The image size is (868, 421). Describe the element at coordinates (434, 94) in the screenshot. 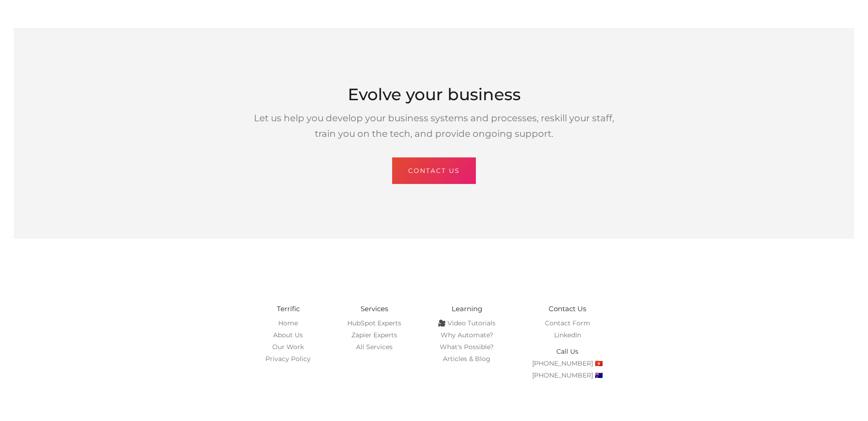

I see `div: Evolve your business` at that location.